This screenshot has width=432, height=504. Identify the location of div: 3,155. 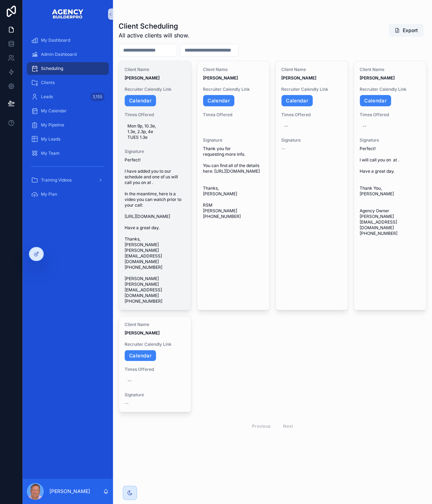
(98, 97).